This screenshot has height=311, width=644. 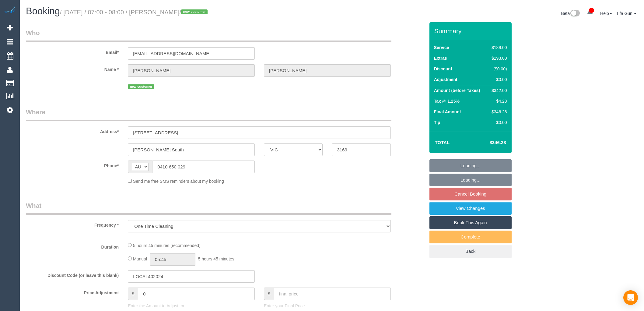 What do you see at coordinates (43, 11) in the screenshot?
I see `span: Booking` at bounding box center [43, 11].